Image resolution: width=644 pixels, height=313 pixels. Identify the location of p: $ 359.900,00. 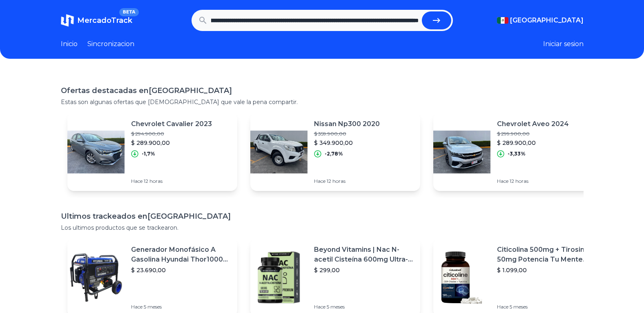
(346, 134).